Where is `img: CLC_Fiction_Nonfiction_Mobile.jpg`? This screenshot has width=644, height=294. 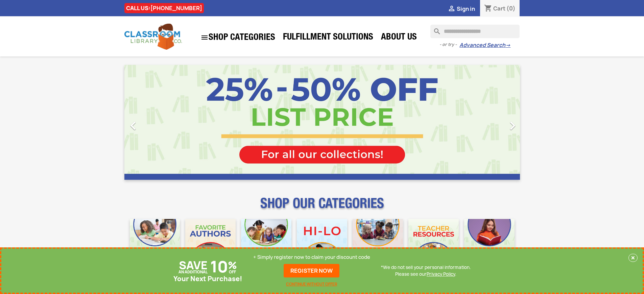
img: CLC_Fiction_Nonfiction_Mobile.jpg is located at coordinates (377, 244).